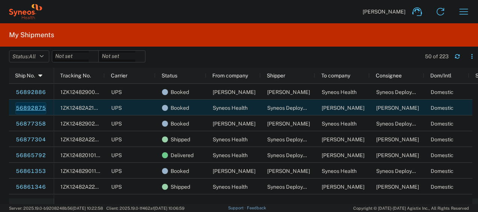 The height and width of the screenshot is (212, 478). I want to click on a: 56861346, so click(31, 187).